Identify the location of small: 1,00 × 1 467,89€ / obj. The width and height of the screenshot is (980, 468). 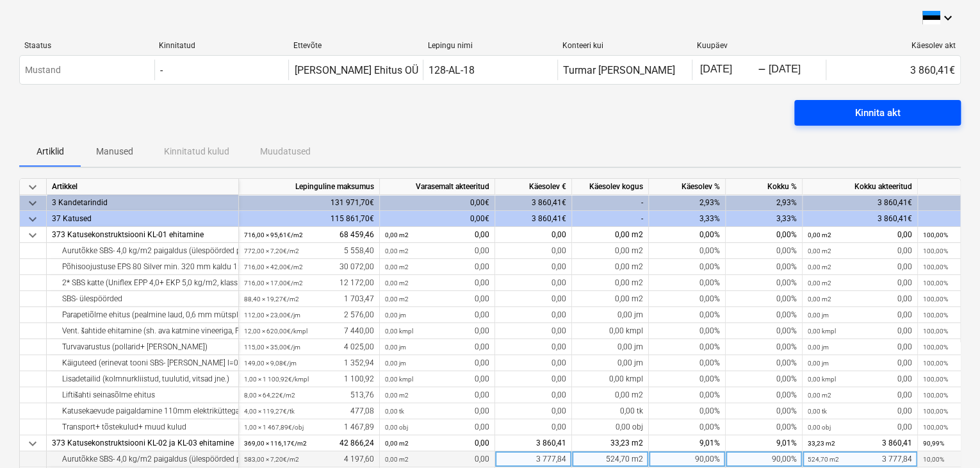
(274, 427).